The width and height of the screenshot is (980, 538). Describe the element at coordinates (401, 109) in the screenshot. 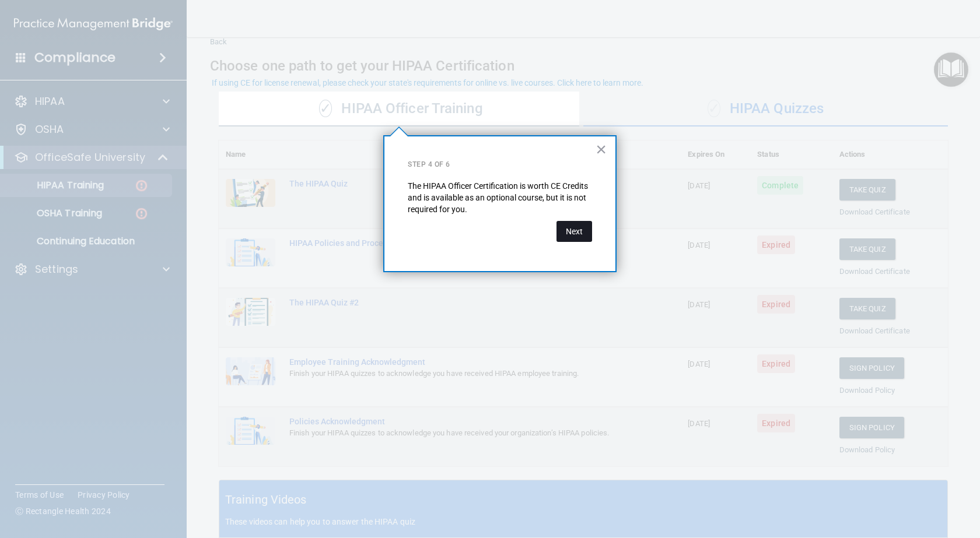

I see `div: HIPAA Officer Training` at that location.